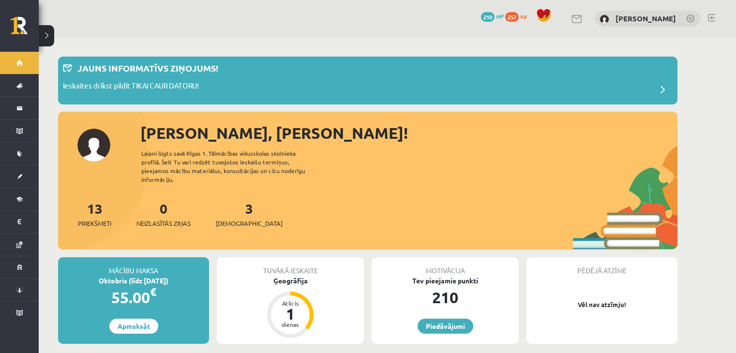 Image resolution: width=736 pixels, height=353 pixels. What do you see at coordinates (368, 80) in the screenshot?
I see `a: Jauns informatīvs ziņojums! Ieskaites drīkst pildīt TIKAI CAUR DATORU!` at bounding box center [368, 80].